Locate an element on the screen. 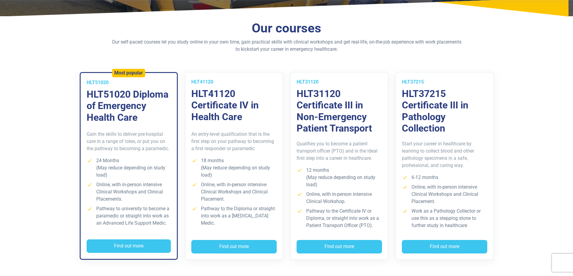  span: HLT37215 is located at coordinates (412, 82).